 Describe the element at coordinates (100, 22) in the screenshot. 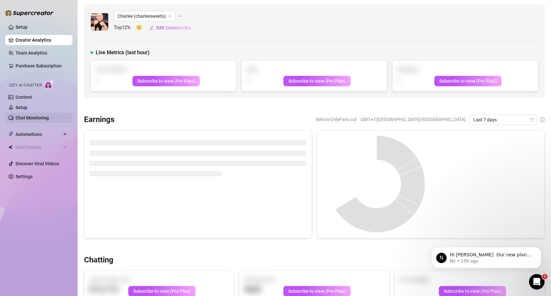

I see `img: Charlee` at that location.